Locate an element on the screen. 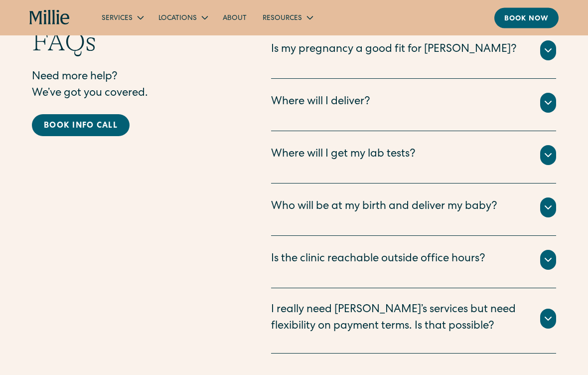 This screenshot has height=375, width=588. p: Need more help? We’ve got you covered. is located at coordinates (131, 86).